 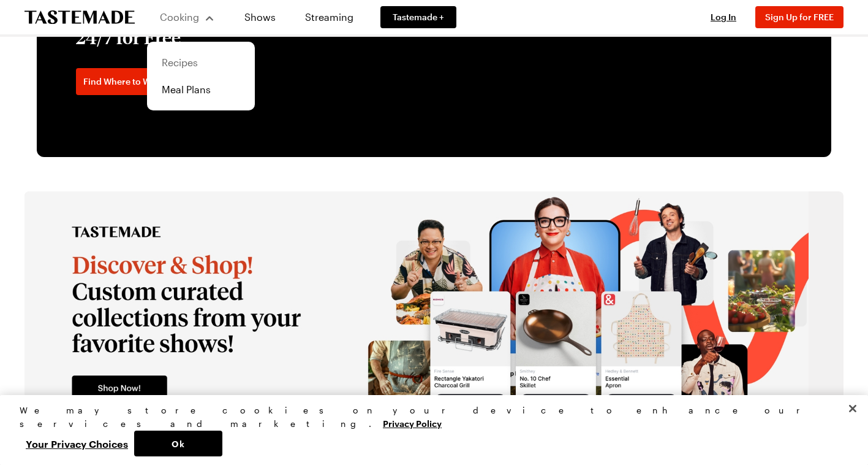 What do you see at coordinates (126, 82) in the screenshot?
I see `a: Find Where to Watch` at bounding box center [126, 82].